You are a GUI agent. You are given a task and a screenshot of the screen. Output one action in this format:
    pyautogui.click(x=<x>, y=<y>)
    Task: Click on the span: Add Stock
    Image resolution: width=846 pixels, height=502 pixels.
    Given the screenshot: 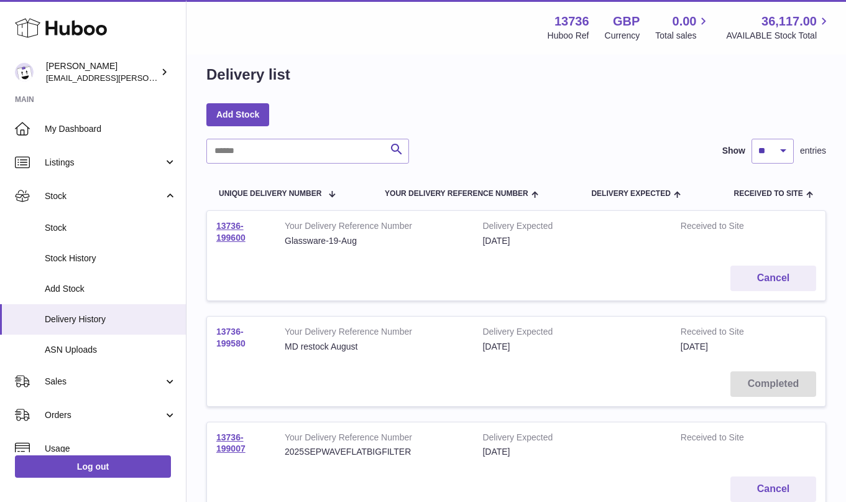 What is the action you would take?
    pyautogui.click(x=111, y=288)
    